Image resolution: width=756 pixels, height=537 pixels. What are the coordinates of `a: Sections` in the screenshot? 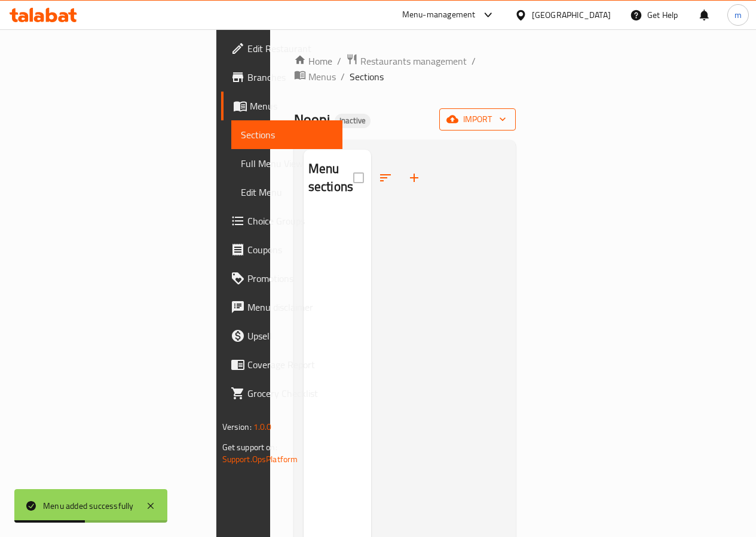 It's located at (287, 134).